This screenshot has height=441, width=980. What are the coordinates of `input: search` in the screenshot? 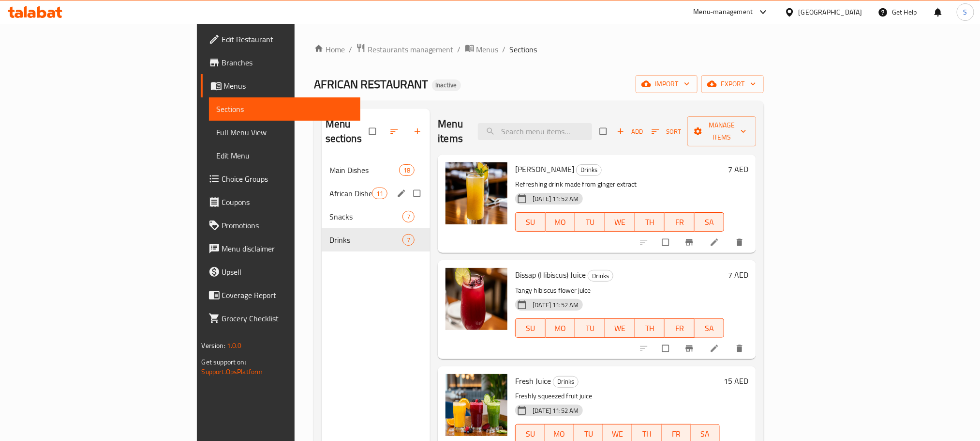 It's located at (535, 131).